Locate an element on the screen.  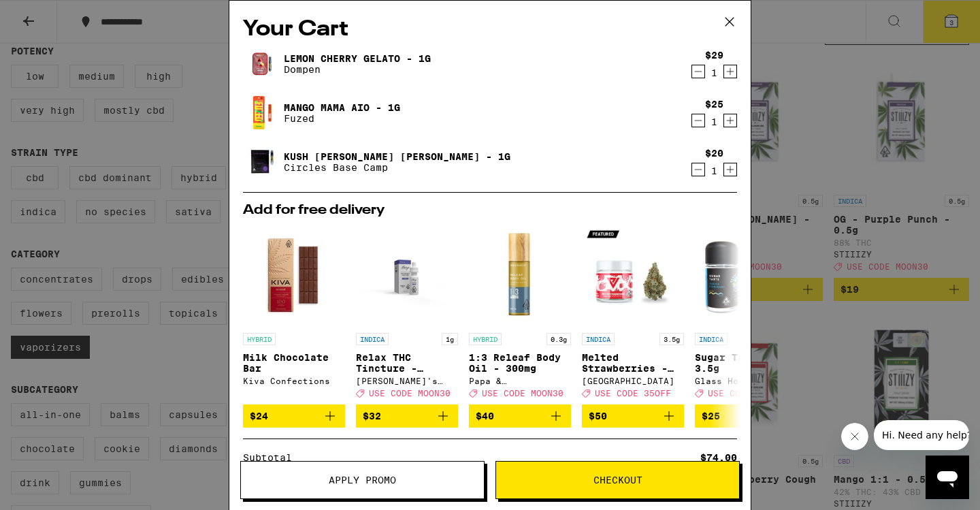
p: Milk Chocolate Bar is located at coordinates (294, 363).